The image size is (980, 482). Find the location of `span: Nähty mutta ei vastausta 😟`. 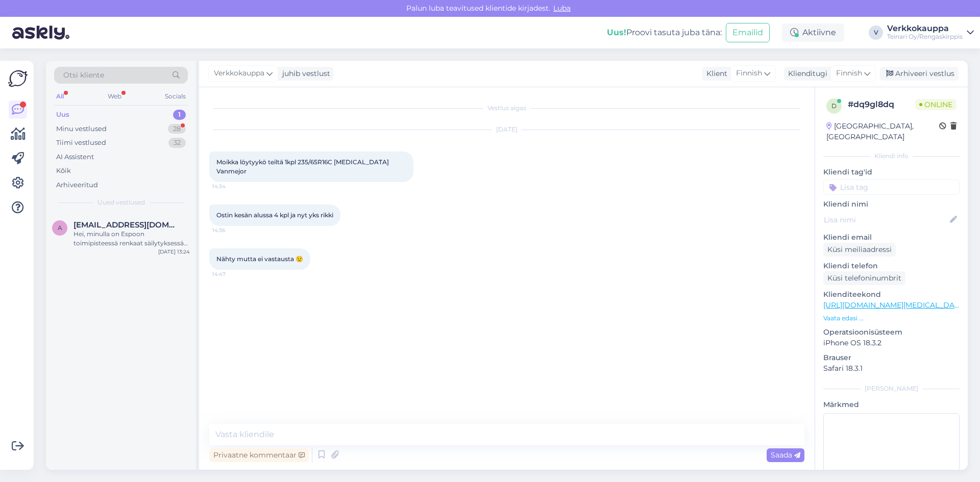

span: Nähty mutta ei vastausta 😟 is located at coordinates (260, 258).